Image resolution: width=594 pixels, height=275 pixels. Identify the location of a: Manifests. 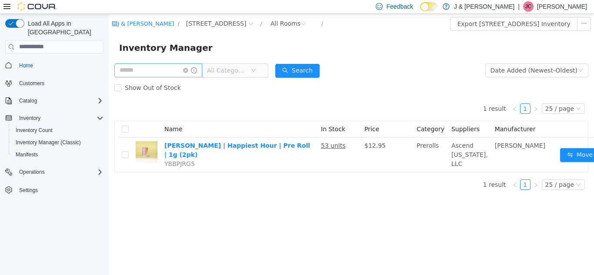
(27, 155).